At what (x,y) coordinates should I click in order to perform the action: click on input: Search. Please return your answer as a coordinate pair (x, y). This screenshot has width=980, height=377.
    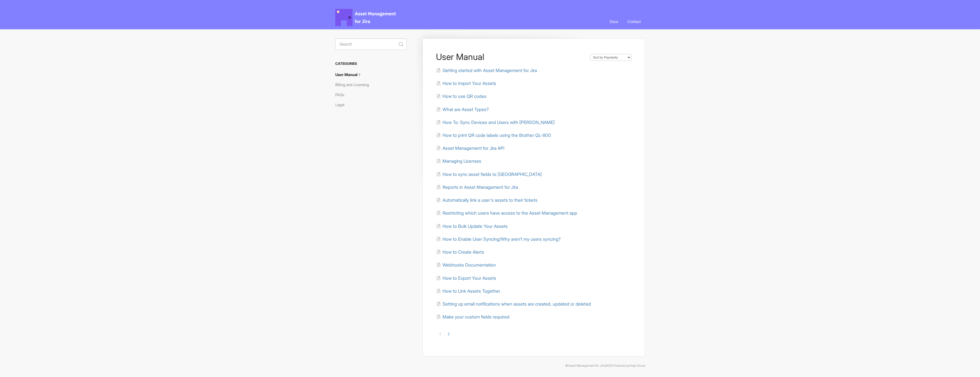
    Looking at the image, I should click on (371, 44).